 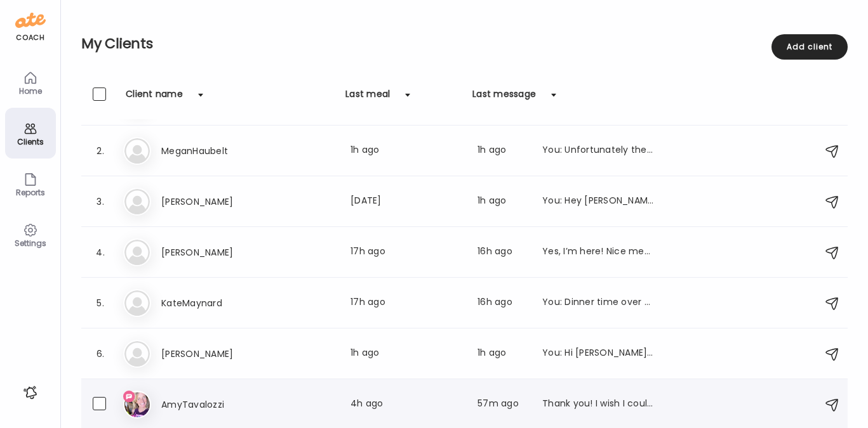 What do you see at coordinates (100, 202) in the screenshot?
I see `div: 3.` at bounding box center [100, 202].